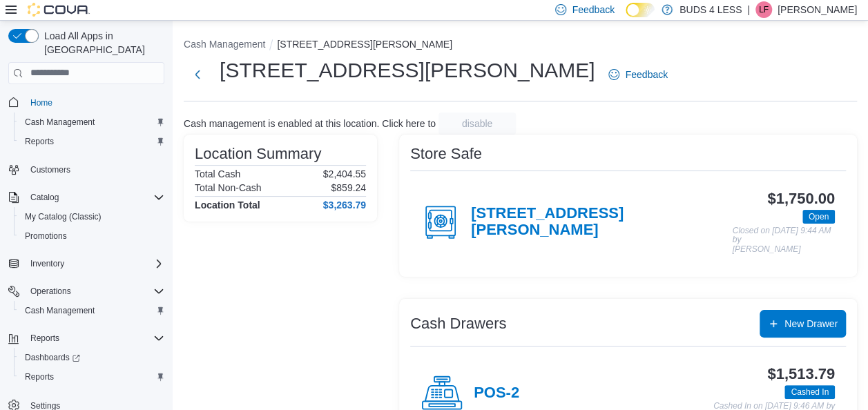 Image resolution: width=868 pixels, height=410 pixels. Describe the element at coordinates (626, 18) in the screenshot. I see `span: Dark Mode` at that location.